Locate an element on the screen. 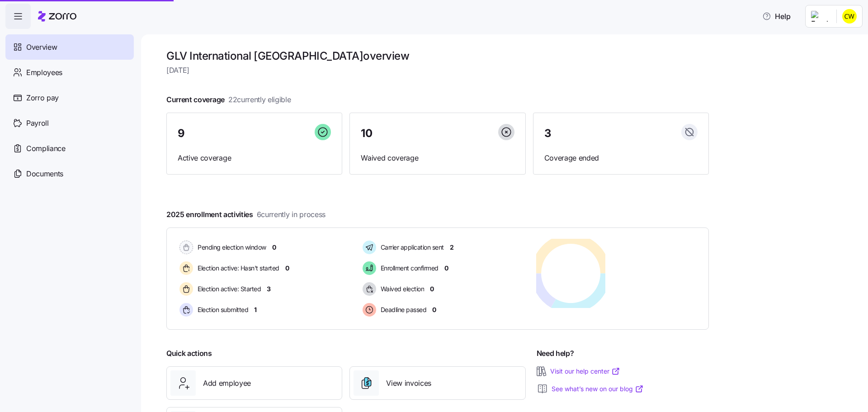  span: 10 is located at coordinates (366, 133).